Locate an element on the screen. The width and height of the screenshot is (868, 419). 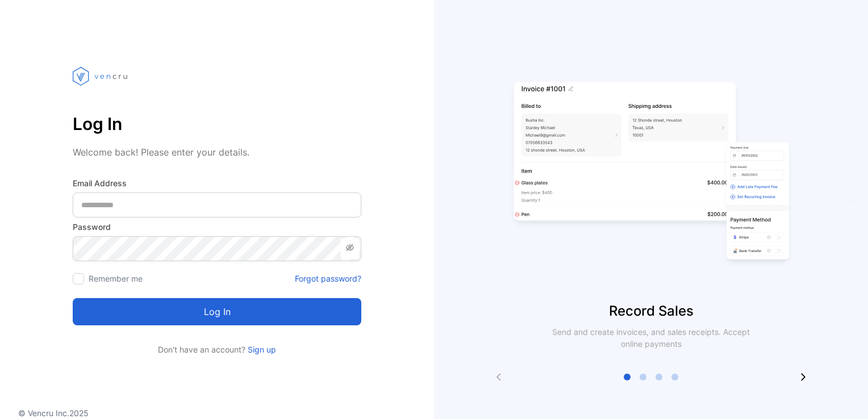
label: Remember me is located at coordinates (115, 279).